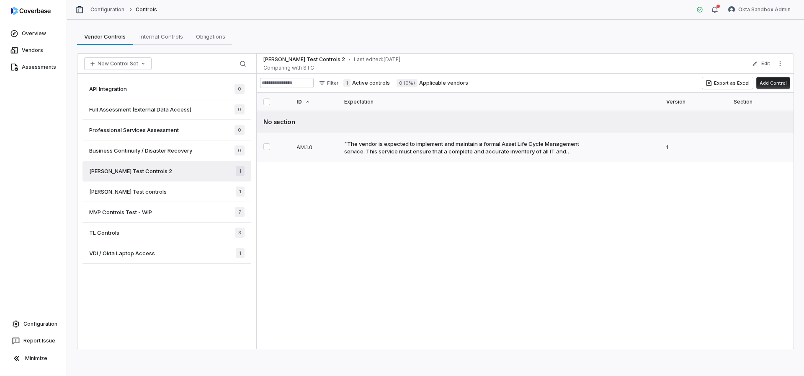 The image size is (804, 376). Describe the element at coordinates (33, 358) in the screenshot. I see `button: Minimize` at that location.